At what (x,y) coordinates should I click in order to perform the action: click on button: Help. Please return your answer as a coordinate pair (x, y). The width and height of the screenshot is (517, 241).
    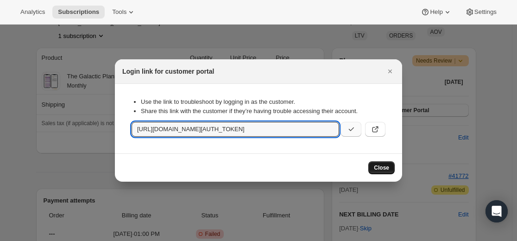
    Looking at the image, I should click on (436, 12).